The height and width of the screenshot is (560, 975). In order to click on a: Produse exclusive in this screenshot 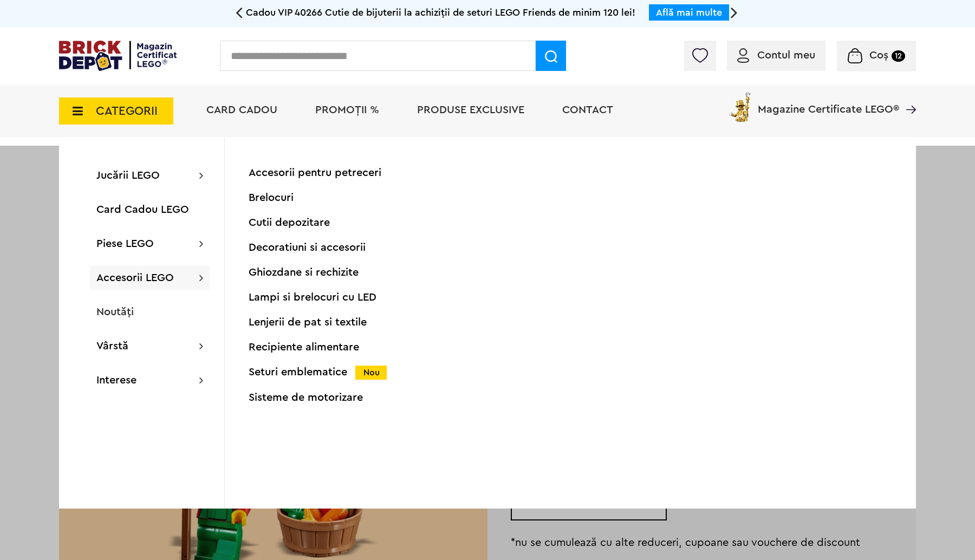, I will do `click(471, 110)`.